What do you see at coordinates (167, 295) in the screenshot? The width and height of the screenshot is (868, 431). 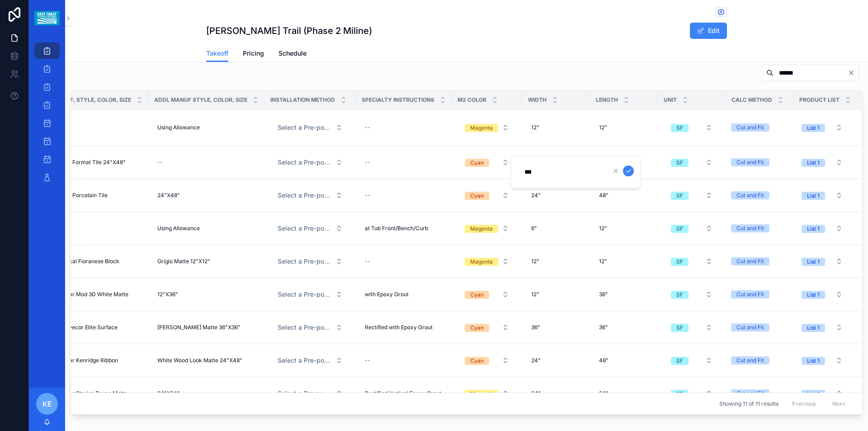 I see `span: 12"X36"` at bounding box center [167, 295].